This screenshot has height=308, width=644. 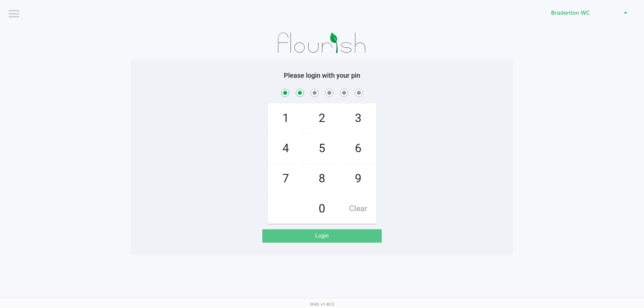 What do you see at coordinates (358, 118) in the screenshot?
I see `span: 3` at bounding box center [358, 118].